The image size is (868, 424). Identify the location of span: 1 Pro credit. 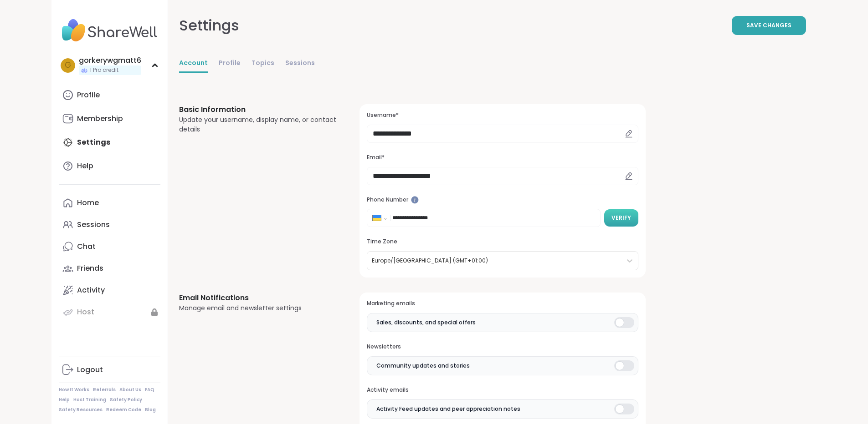
(104, 70).